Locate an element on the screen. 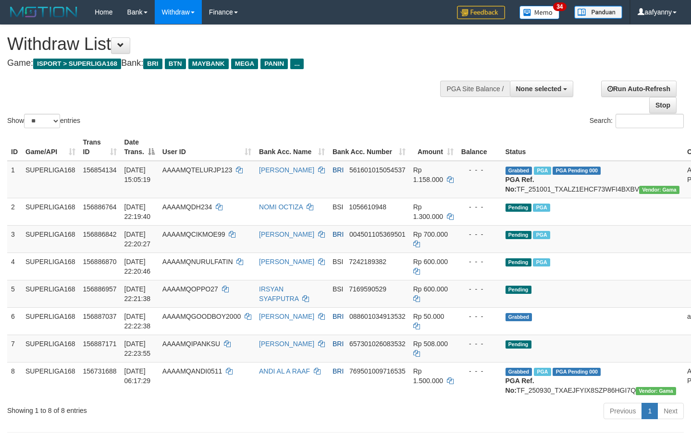  th: Amount: activate to sort column ascending is located at coordinates (433, 147).